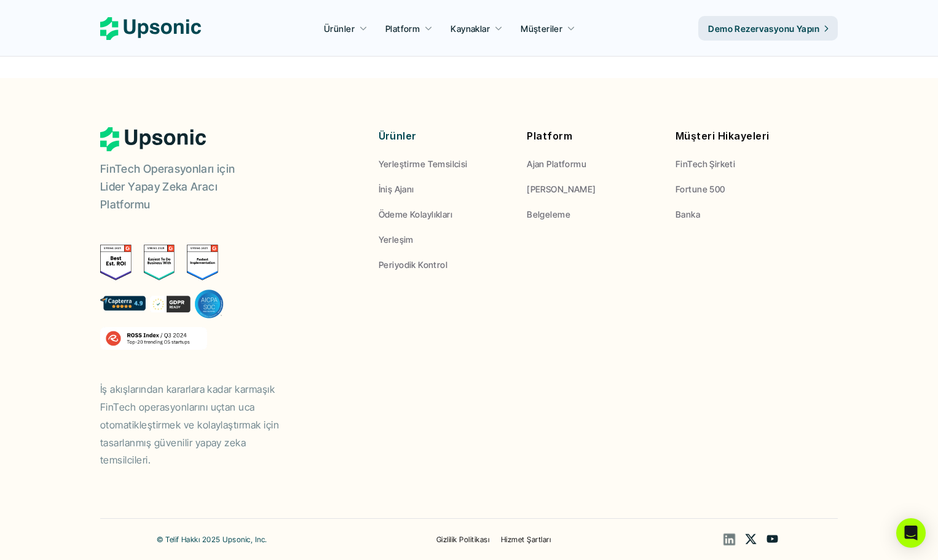 The image size is (938, 560). Describe the element at coordinates (413, 264) in the screenshot. I see `font: Periyodik Kontrol` at that location.